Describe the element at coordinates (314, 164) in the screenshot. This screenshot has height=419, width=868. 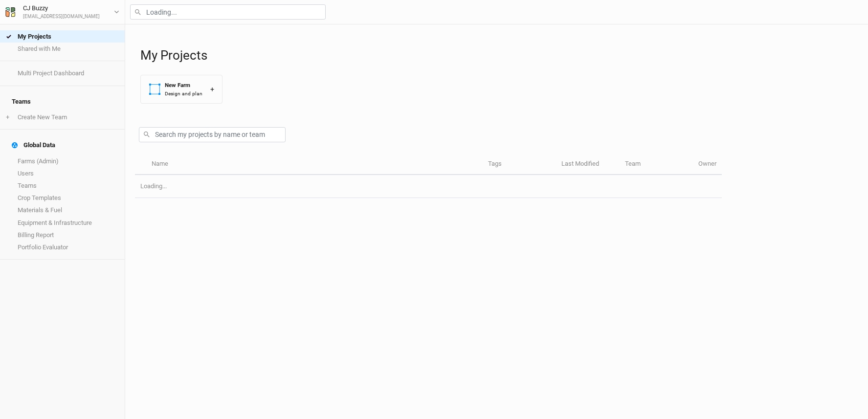
I see `th: Name` at that location.